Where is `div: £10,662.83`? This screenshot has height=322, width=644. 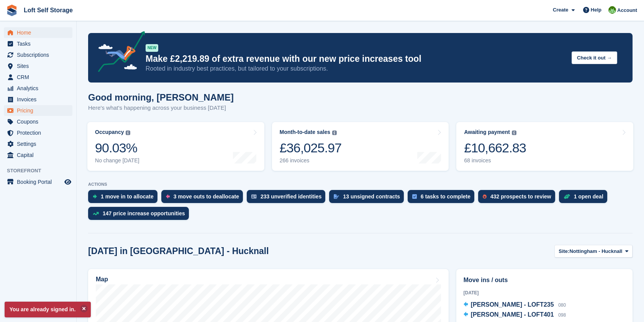 div: £10,662.83 is located at coordinates (495, 148).